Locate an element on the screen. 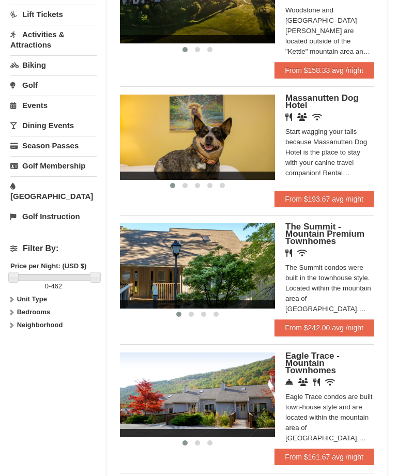  a: Biking is located at coordinates (53, 65).